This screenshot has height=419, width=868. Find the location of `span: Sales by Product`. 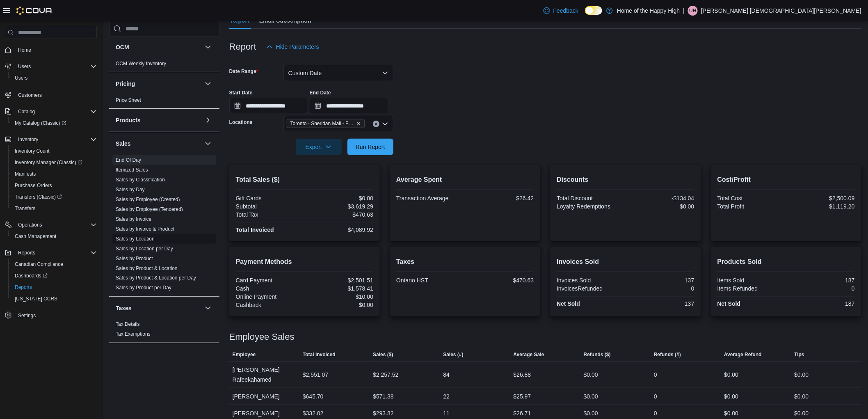

span: Sales by Product is located at coordinates (134, 259).